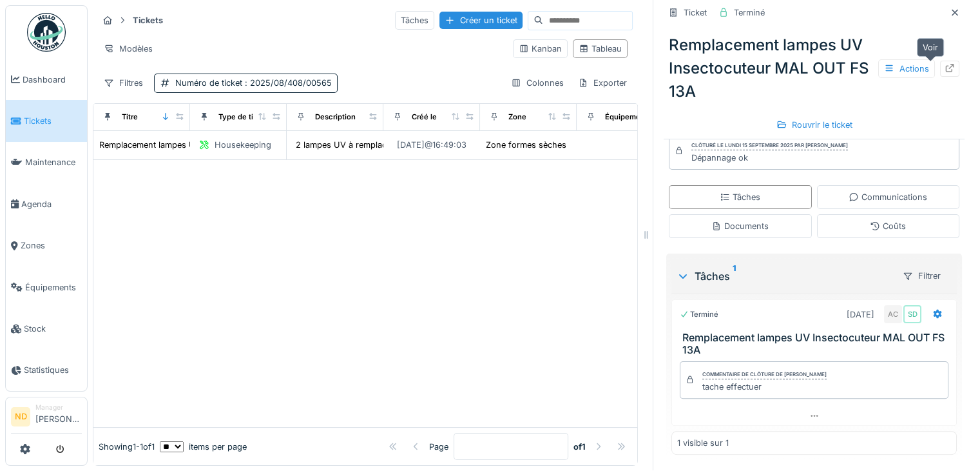  I want to click on div: Dépannage ok, so click(769, 157).